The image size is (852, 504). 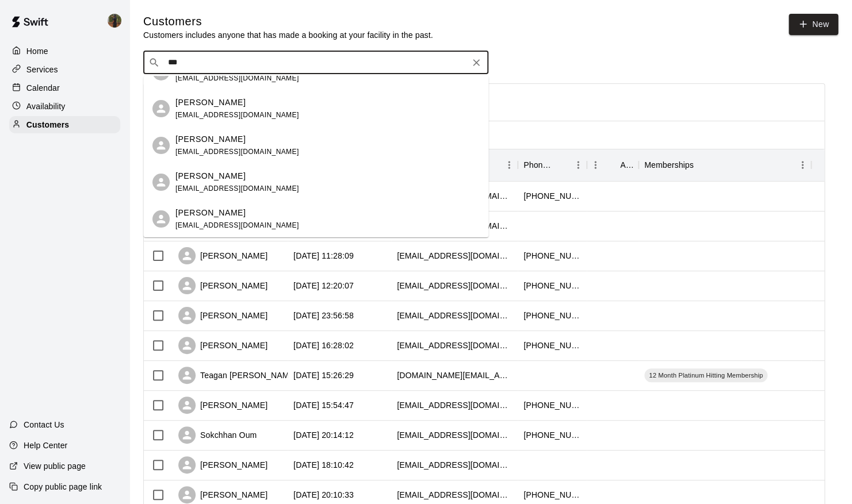 I want to click on button: Clear, so click(x=476, y=63).